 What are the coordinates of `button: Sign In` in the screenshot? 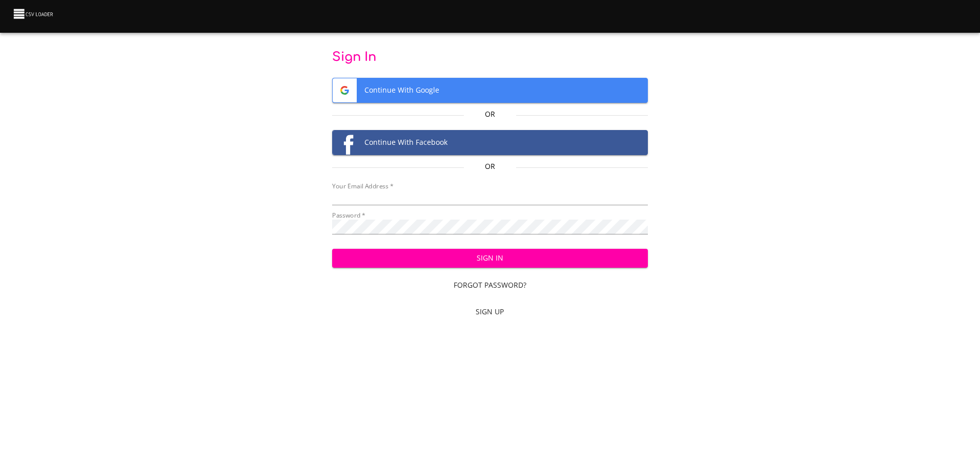 It's located at (490, 258).